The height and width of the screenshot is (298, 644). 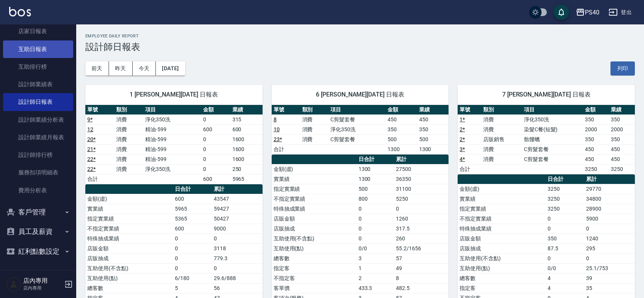 What do you see at coordinates (360, 36) in the screenshot?
I see `h2: Employee Daily Report` at bounding box center [360, 36].